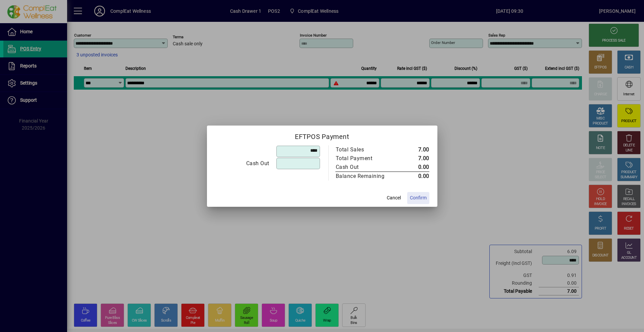  What do you see at coordinates (322, 135) in the screenshot?
I see `h2: EFTPOS Payment` at bounding box center [322, 135].